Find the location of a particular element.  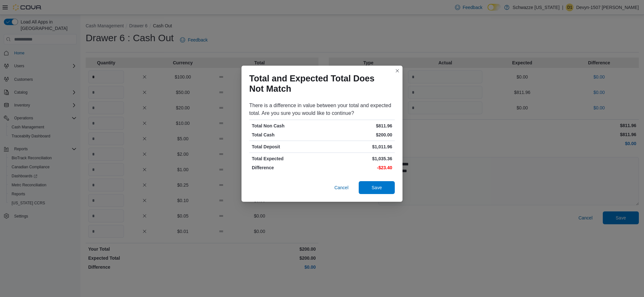

p: Difference is located at coordinates (286, 167).